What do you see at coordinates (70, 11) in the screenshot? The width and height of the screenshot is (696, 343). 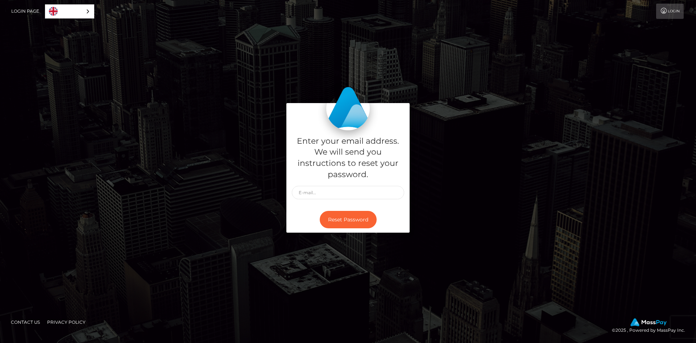 I see `div: Language` at bounding box center [70, 11].